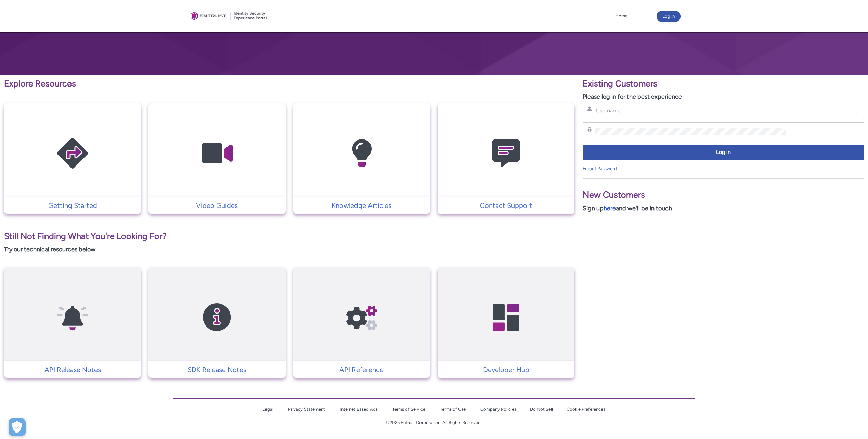 This screenshot has height=439, width=868. I want to click on a: Forgot Password, so click(600, 168).